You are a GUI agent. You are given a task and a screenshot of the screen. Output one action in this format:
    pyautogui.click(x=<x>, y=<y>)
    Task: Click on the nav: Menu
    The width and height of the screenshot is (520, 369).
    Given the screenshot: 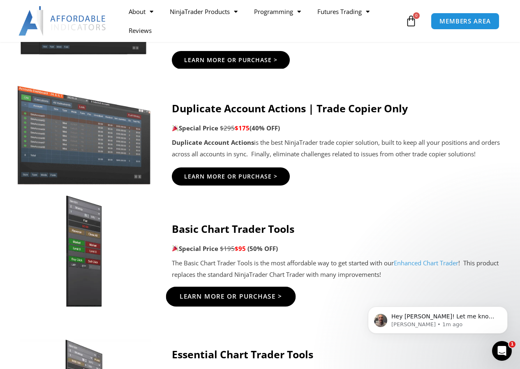 What is the action you would take?
    pyautogui.click(x=262, y=21)
    